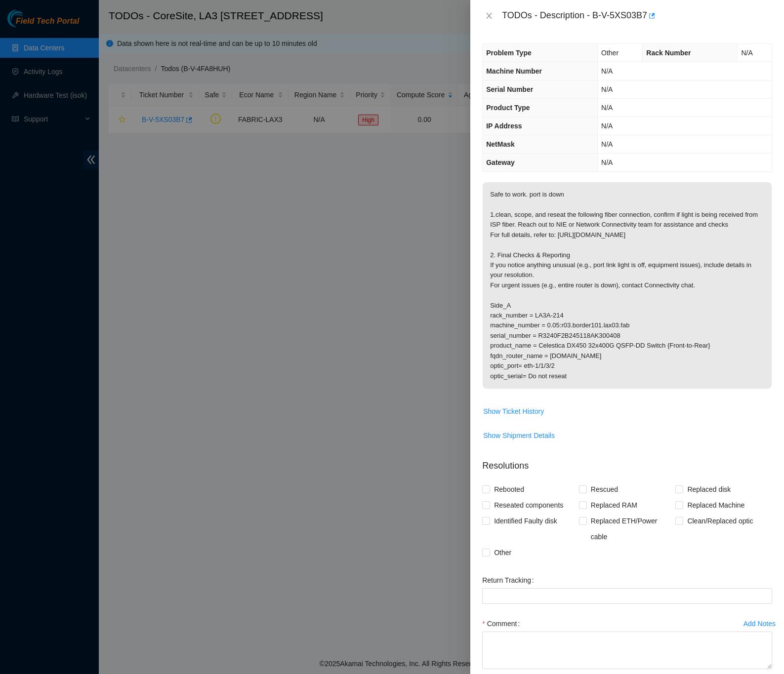 Image resolution: width=784 pixels, height=674 pixels. What do you see at coordinates (509, 489) in the screenshot?
I see `span: Rebooted` at bounding box center [509, 489].